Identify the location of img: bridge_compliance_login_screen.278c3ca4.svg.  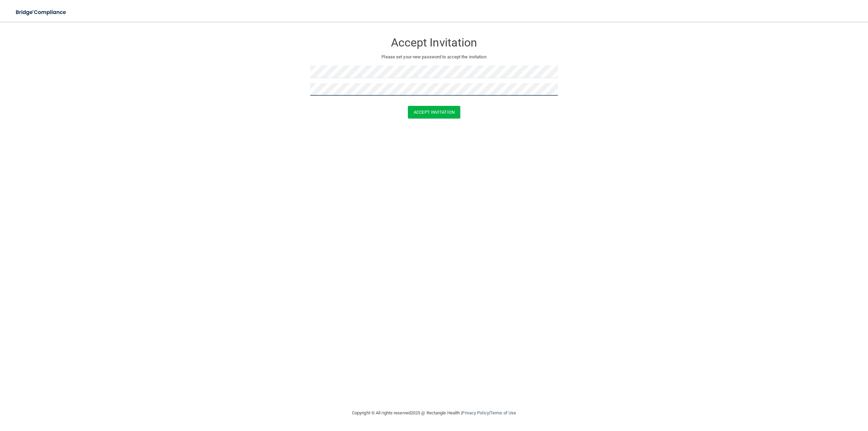
(41, 12).